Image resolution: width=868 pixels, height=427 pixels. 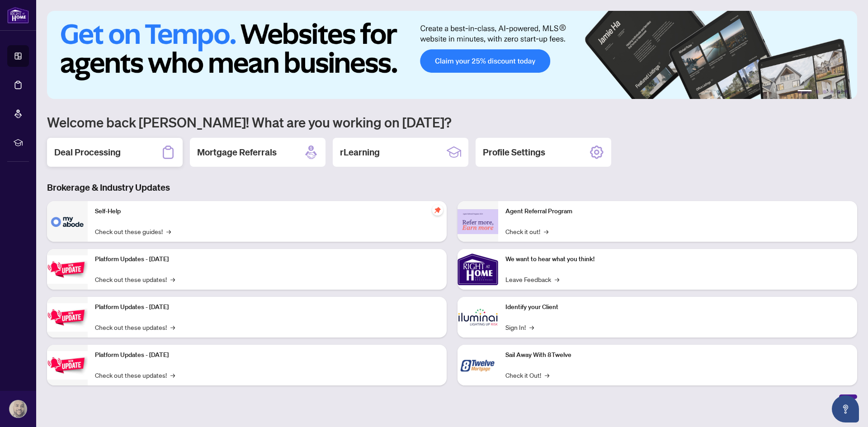 I want to click on img: logo, so click(x=18, y=15).